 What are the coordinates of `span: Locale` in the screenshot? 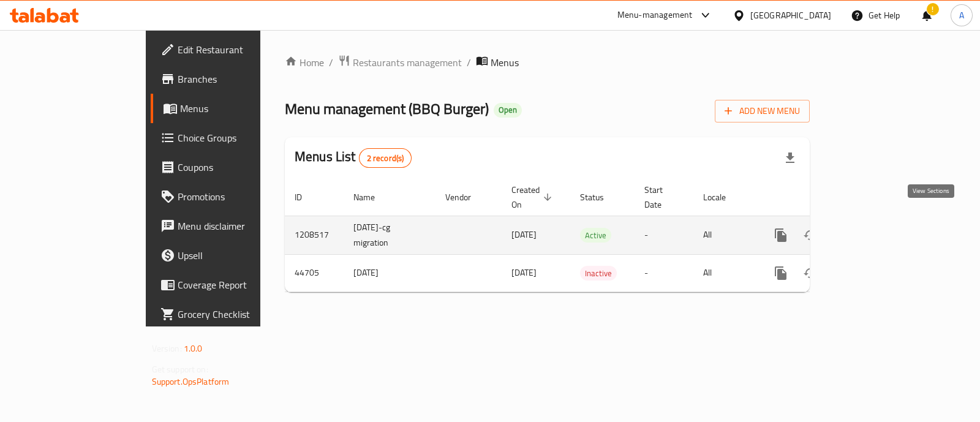 It's located at (722, 197).